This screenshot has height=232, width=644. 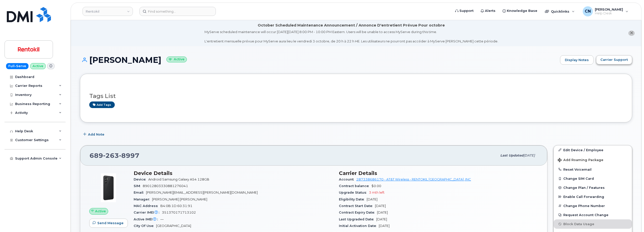 What do you see at coordinates (358, 219) in the screenshot?
I see `span: Last Upgraded Date` at bounding box center [358, 219].